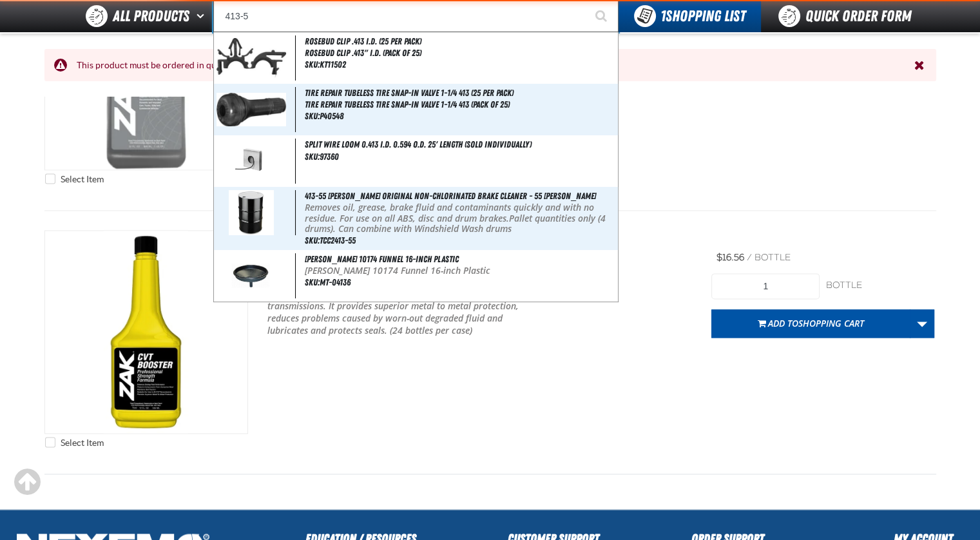 The width and height of the screenshot is (980, 540). Describe the element at coordinates (330, 241) in the screenshot. I see `span: SKU:TCC2413-55` at that location.